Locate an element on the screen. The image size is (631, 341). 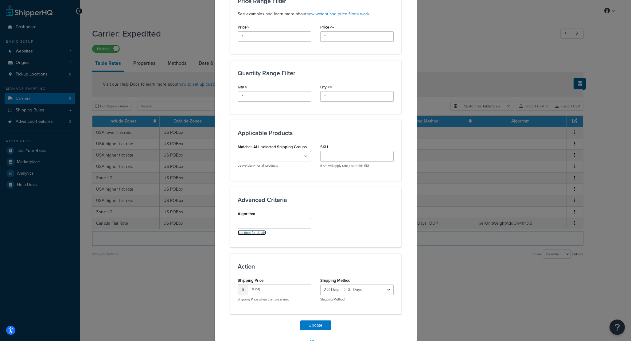
p: Shipping Method is located at coordinates (357, 299).